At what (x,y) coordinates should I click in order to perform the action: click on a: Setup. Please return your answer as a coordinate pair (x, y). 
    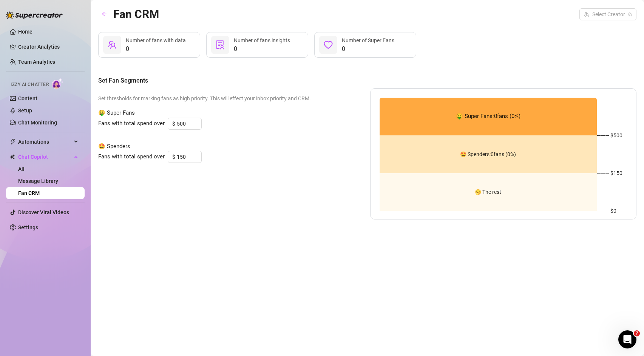
    Looking at the image, I should click on (25, 111).